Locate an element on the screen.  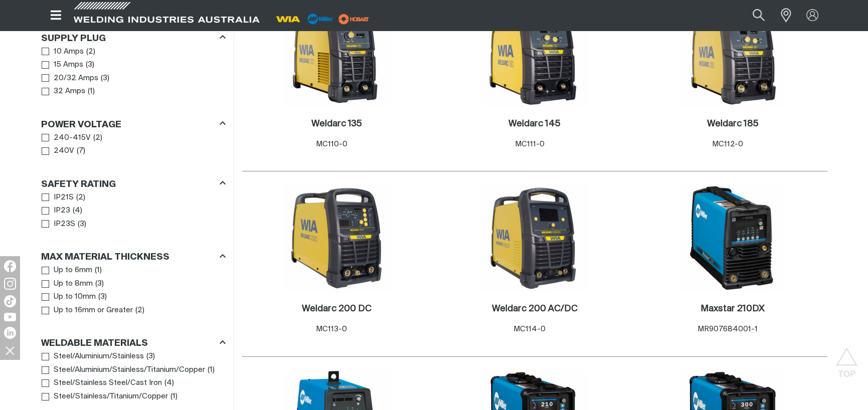
ul: Safety Rating is located at coordinates (134, 211).